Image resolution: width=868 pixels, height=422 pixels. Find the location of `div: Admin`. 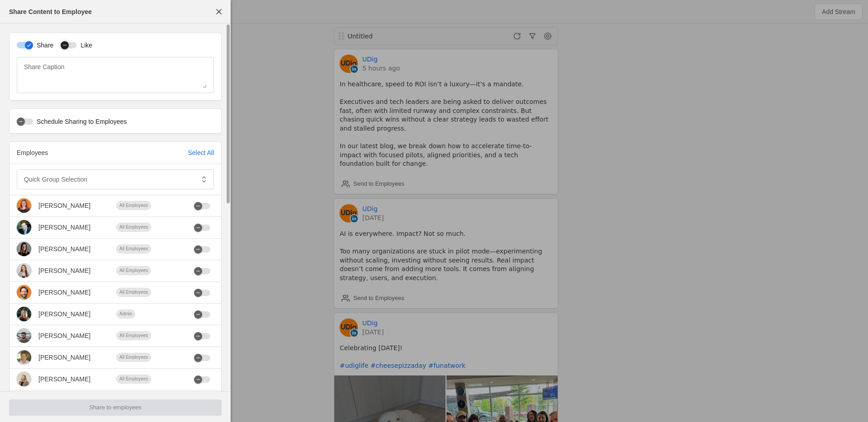

div: Admin is located at coordinates (126, 314).